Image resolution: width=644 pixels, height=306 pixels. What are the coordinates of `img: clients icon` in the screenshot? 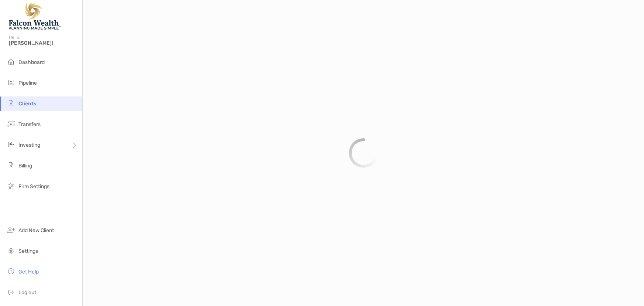 It's located at (11, 103).